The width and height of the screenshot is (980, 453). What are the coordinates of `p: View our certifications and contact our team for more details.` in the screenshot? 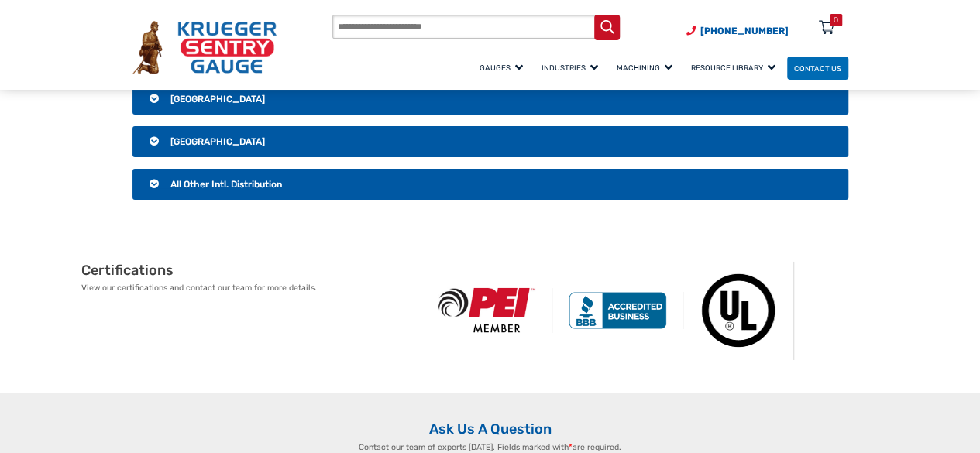 It's located at (252, 288).